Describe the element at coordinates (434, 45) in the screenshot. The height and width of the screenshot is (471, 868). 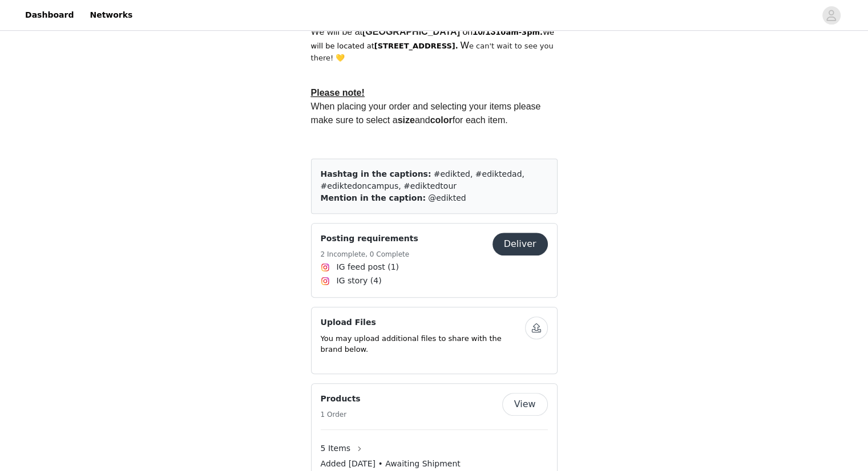
I see `p: We will be located at` at that location.